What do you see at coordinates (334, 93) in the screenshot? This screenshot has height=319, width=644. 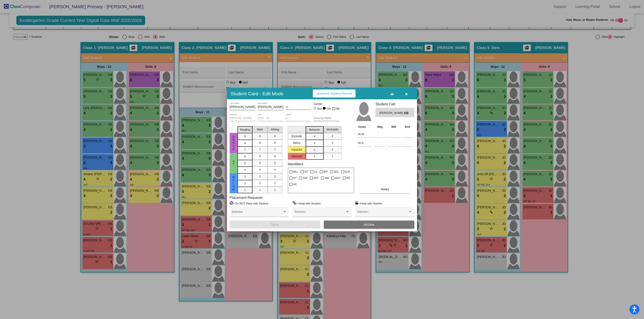 I see `span: Historical Student Record` at bounding box center [334, 93].